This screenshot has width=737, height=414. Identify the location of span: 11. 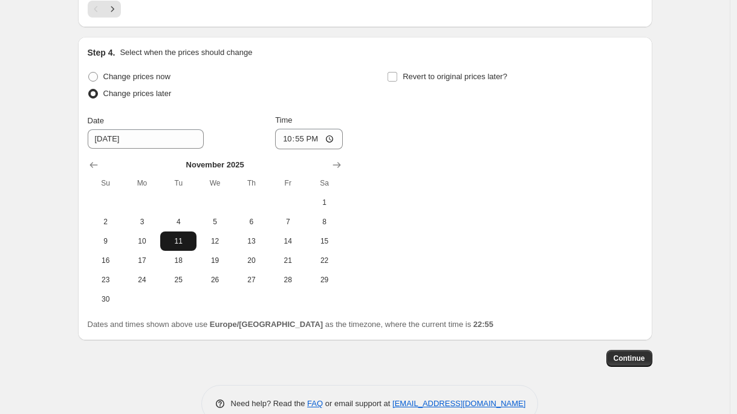
(178, 241).